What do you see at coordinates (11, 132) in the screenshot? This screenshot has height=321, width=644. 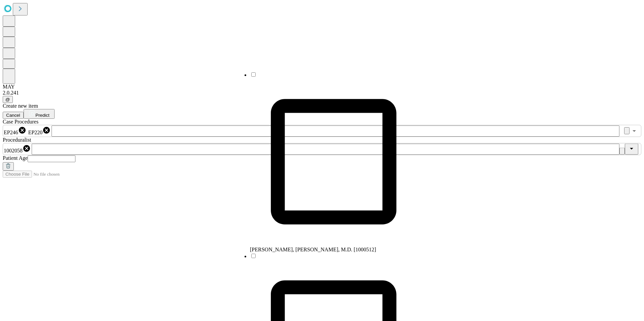 I see `span: EP246` at bounding box center [11, 132].